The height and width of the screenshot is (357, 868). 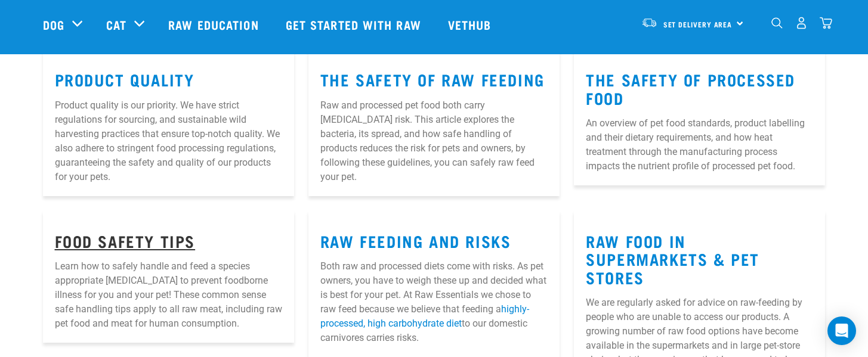 What do you see at coordinates (471, 24) in the screenshot?
I see `a: Vethub` at bounding box center [471, 24].